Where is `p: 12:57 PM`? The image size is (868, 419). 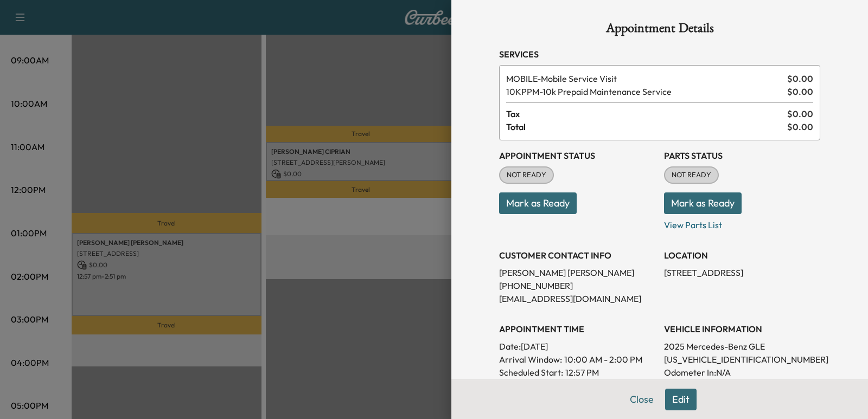 p: 12:57 PM is located at coordinates (582, 372).